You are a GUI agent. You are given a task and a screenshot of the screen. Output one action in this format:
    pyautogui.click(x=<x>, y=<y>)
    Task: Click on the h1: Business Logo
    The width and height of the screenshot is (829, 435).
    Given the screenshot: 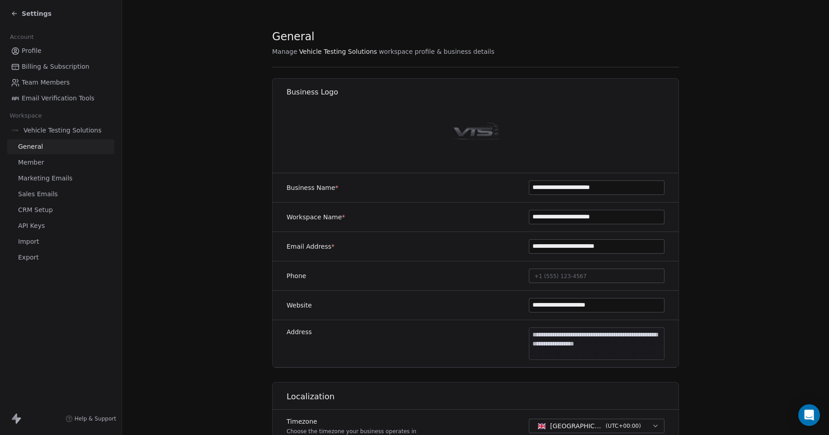 What is the action you would take?
    pyautogui.click(x=483, y=92)
    